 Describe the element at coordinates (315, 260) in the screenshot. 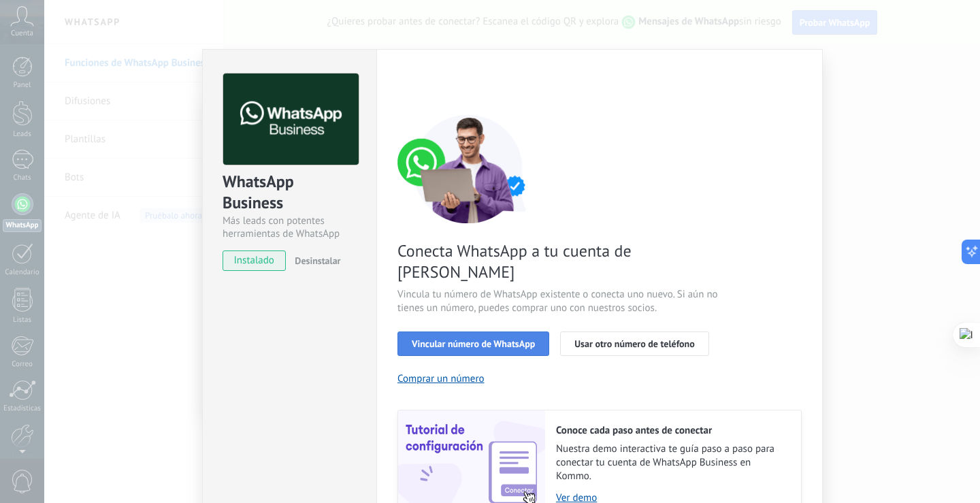

I see `button: Desinstalar` at that location.